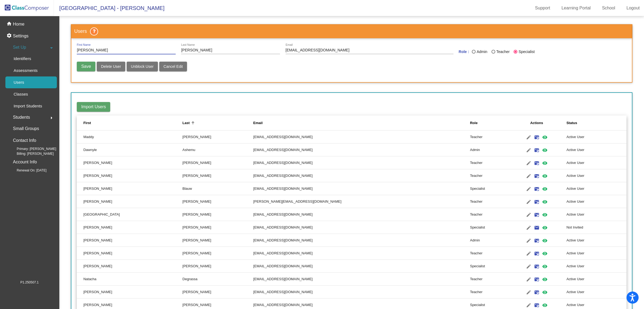  What do you see at coordinates (28, 106) in the screenshot?
I see `p: Import Students` at bounding box center [28, 106].